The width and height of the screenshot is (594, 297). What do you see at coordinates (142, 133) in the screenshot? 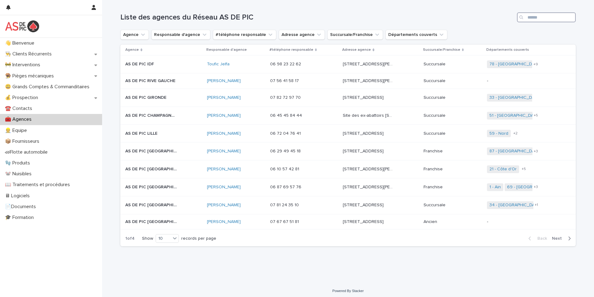
I see `p: AS DE PIC LILLE` at bounding box center [142, 133].